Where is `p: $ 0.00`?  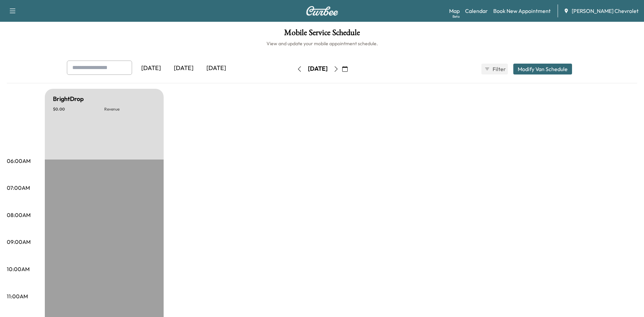 p: $ 0.00 is located at coordinates (78, 109).